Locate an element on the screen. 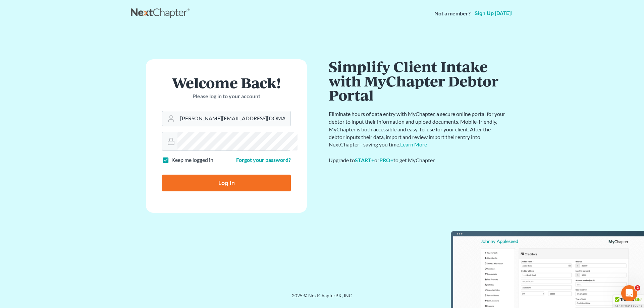 The image size is (644, 308). div: Upgrade to or to get MyChapter is located at coordinates (417, 160).